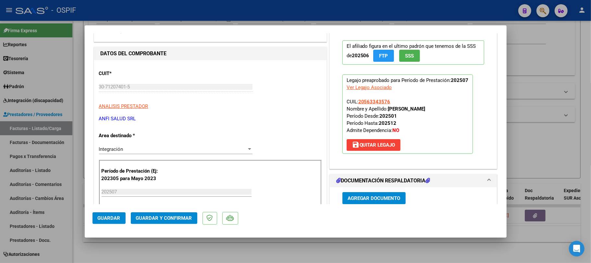  Describe the element at coordinates (373, 145) in the screenshot. I see `button: Quitar Legajo` at that location.